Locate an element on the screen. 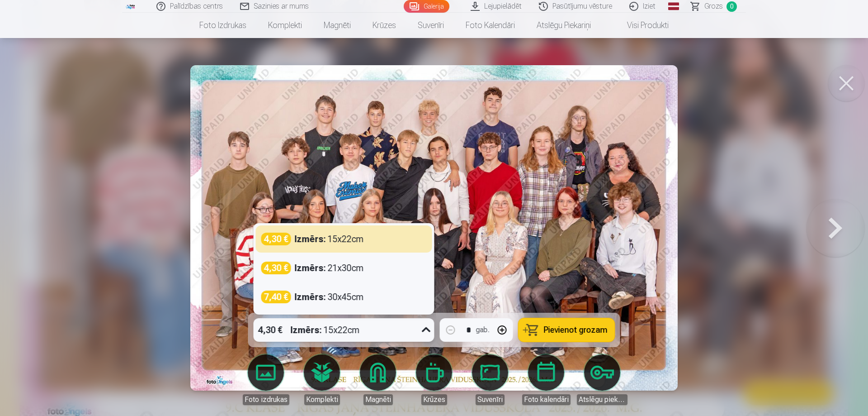 The height and width of the screenshot is (416, 868). span: Grozs is located at coordinates (713, 7).